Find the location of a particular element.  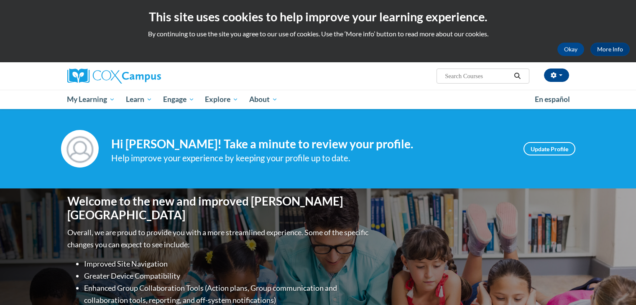

a: Engage is located at coordinates (178, 99).